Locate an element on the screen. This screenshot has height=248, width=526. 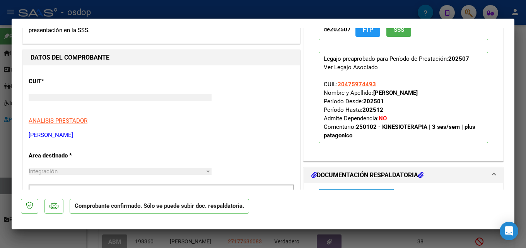
strong: NO is located at coordinates (383, 118).